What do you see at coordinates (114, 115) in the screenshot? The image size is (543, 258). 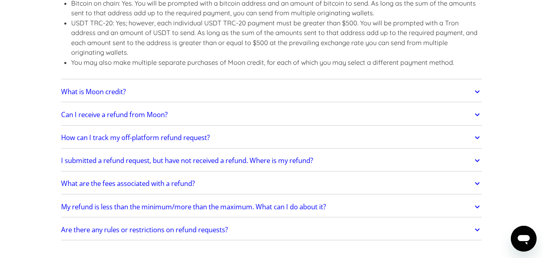 I see `h2: Can I receive a refund from Moon?` at bounding box center [114, 115].